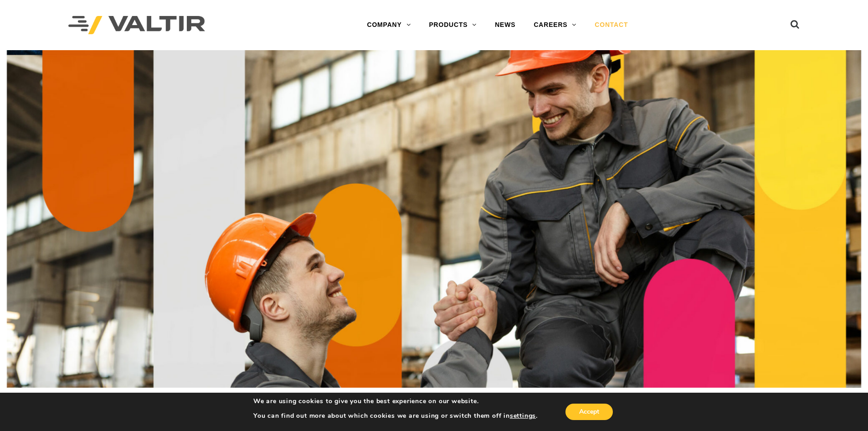 The width and height of the screenshot is (868, 431). Describe the element at coordinates (389, 25) in the screenshot. I see `a: COMPANY` at that location.